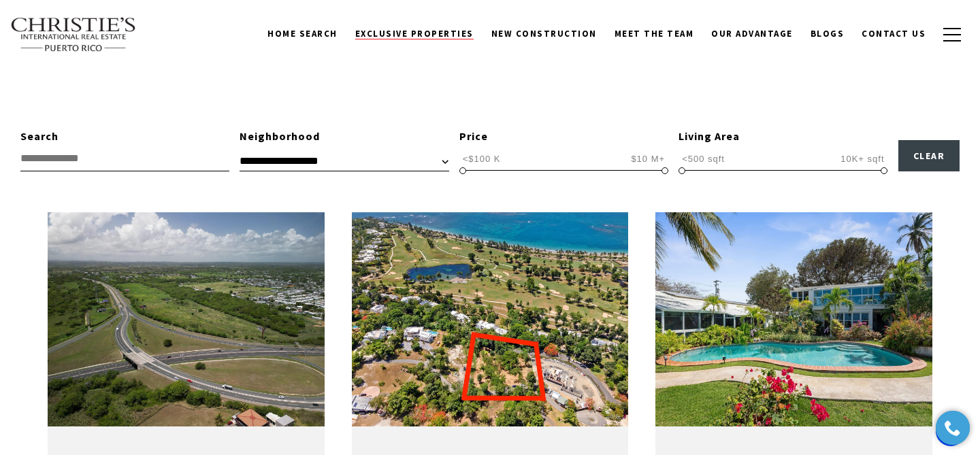  I want to click on span: <500 sqft, so click(703, 158).